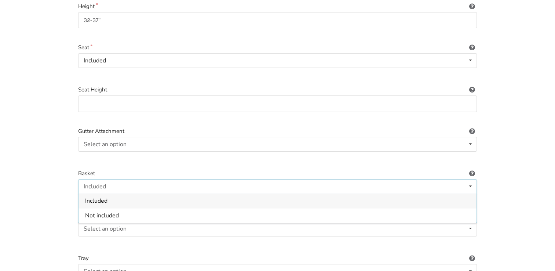 This screenshot has width=555, height=271. I want to click on label: Gutter Attachment, so click(277, 131).